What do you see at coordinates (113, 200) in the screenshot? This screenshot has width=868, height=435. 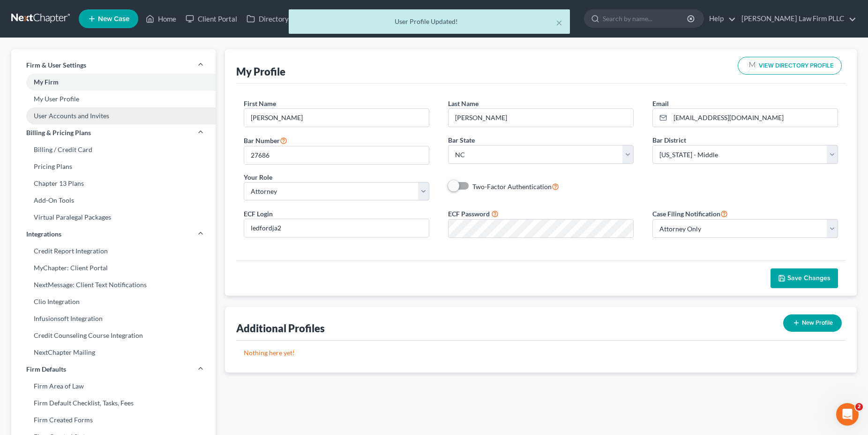 I see `a: Add-On Tools` at bounding box center [113, 200].